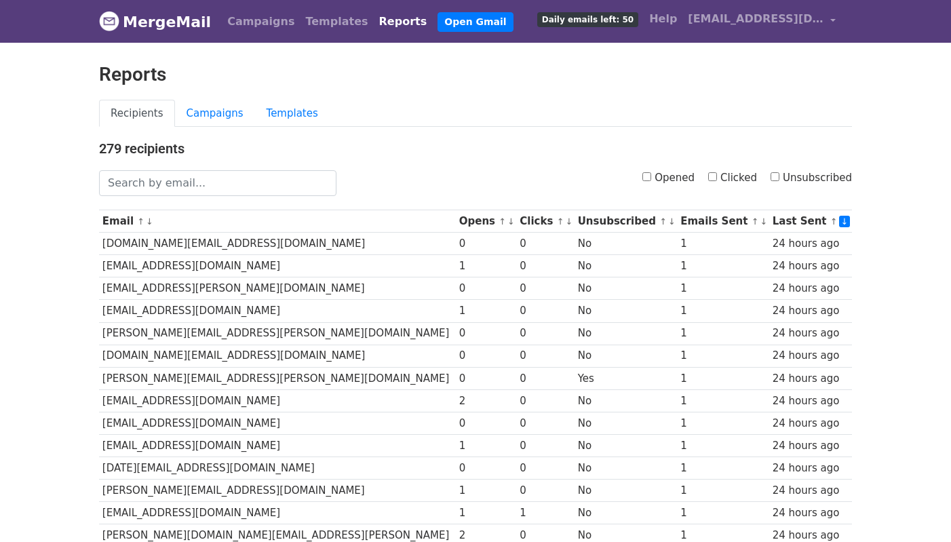  What do you see at coordinates (546, 221) in the screenshot?
I see `th: Clicks` at bounding box center [546, 221].